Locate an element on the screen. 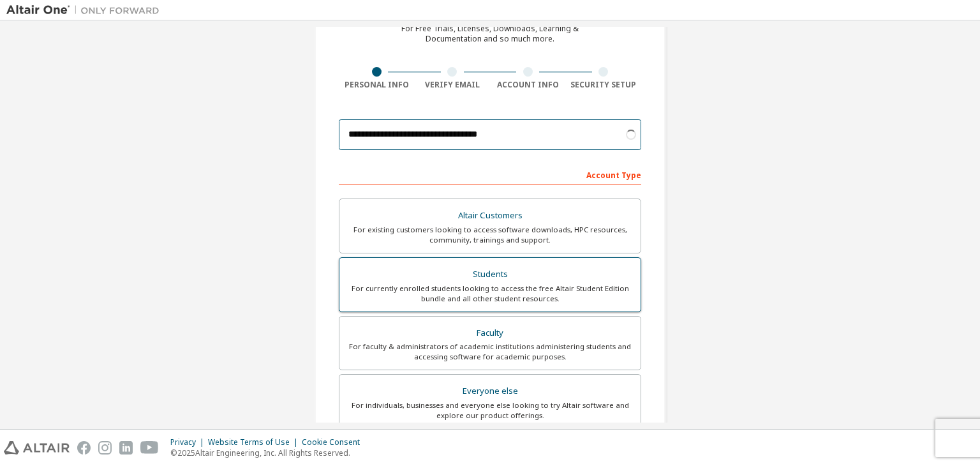 This screenshot has height=466, width=980. div: Altair Customers is located at coordinates (490, 216).